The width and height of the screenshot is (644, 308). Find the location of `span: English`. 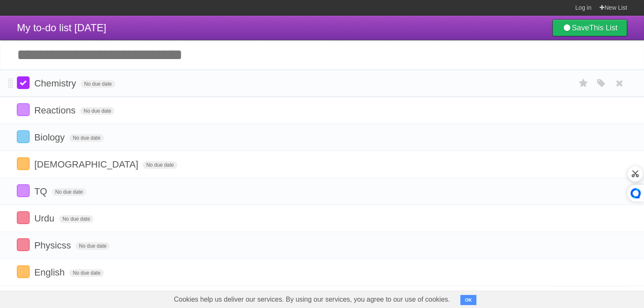

span: English is located at coordinates (50, 272).